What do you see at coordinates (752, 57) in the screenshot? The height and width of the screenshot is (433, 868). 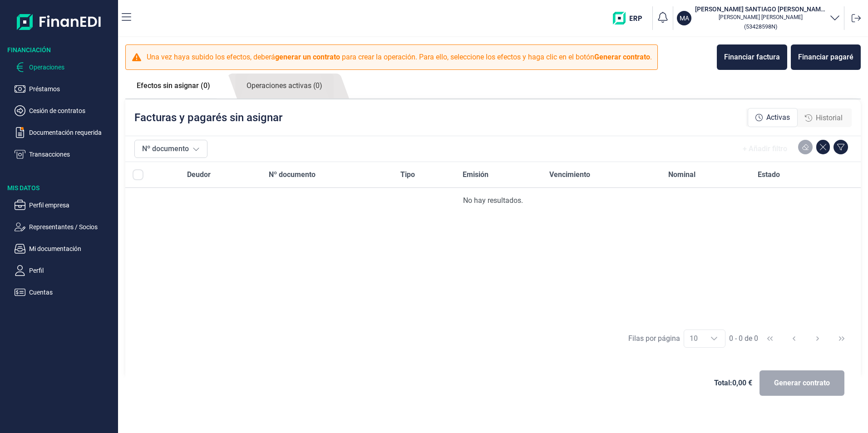 I see `button: Financiar factura` at bounding box center [752, 57].